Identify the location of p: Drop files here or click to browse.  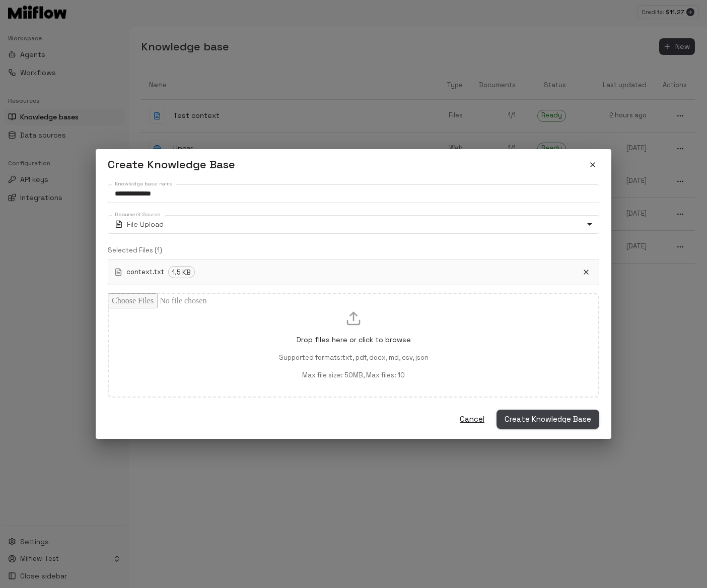
(354, 340).